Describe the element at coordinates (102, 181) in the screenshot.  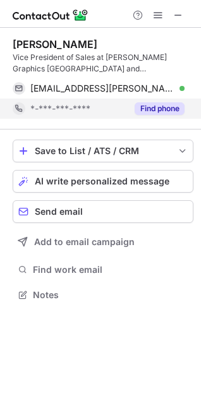
I see `span: AI write personalized message` at that location.